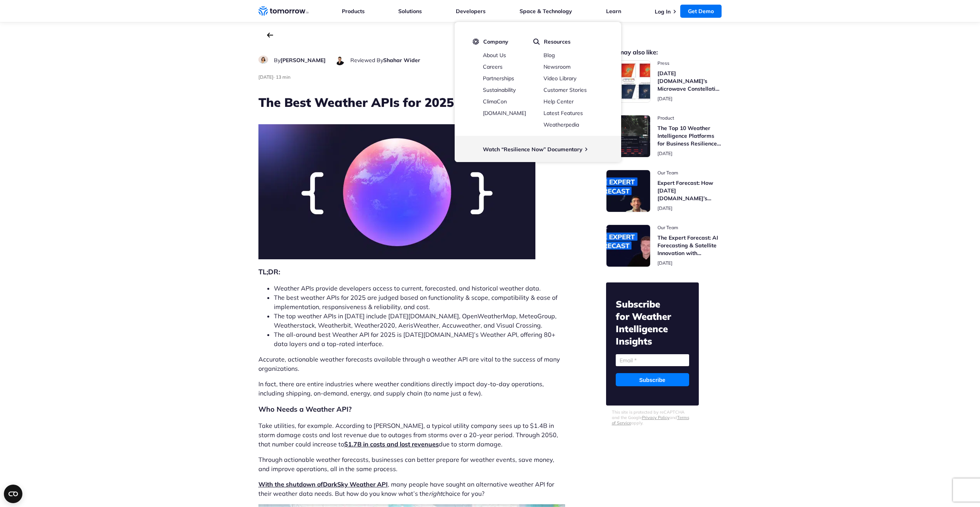 This screenshot has height=507, width=980. I want to click on a: back to the main blog page, so click(270, 35).